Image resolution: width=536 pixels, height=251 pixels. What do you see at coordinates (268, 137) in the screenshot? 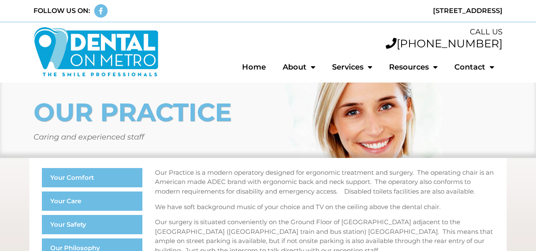
I see `h5: Caring and experienced staff` at bounding box center [268, 137].